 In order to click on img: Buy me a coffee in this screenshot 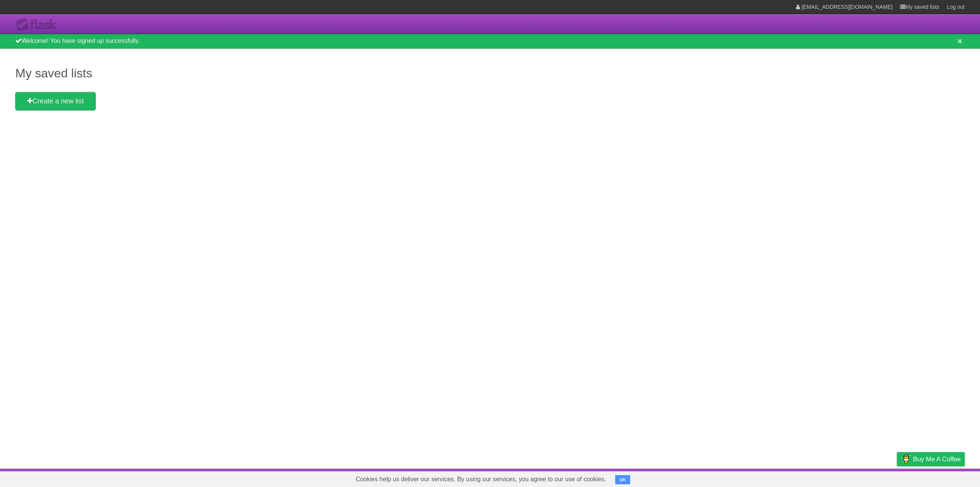, I will do `click(905, 459)`.